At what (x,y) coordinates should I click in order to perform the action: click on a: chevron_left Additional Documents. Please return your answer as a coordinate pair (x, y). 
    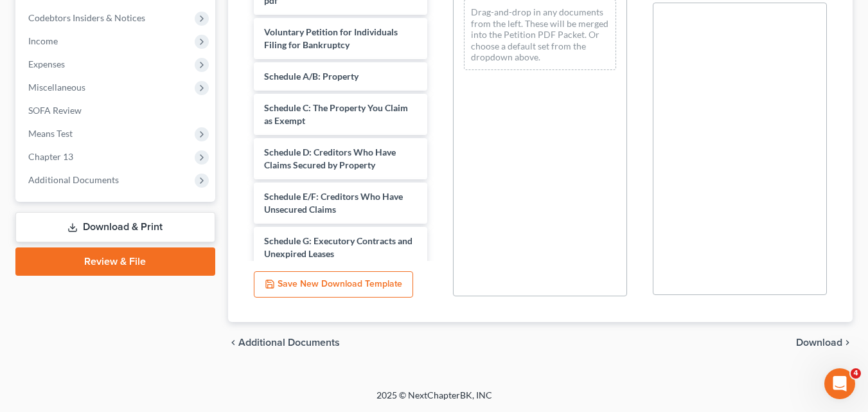
    Looking at the image, I should click on (284, 343).